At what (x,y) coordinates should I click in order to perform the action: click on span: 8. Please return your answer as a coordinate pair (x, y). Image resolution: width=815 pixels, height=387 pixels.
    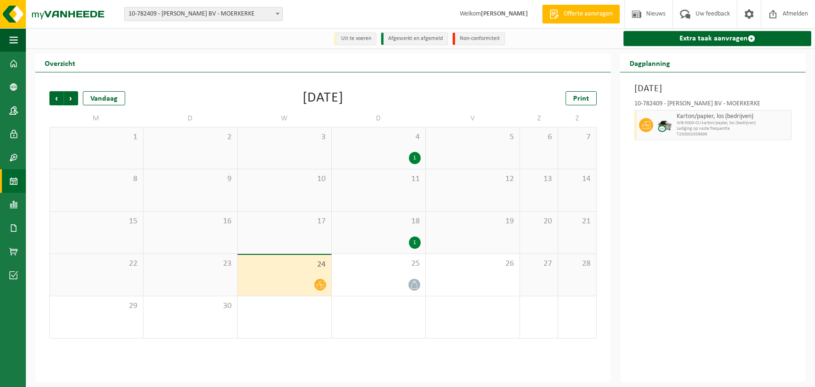
    Looking at the image, I should click on (97, 179).